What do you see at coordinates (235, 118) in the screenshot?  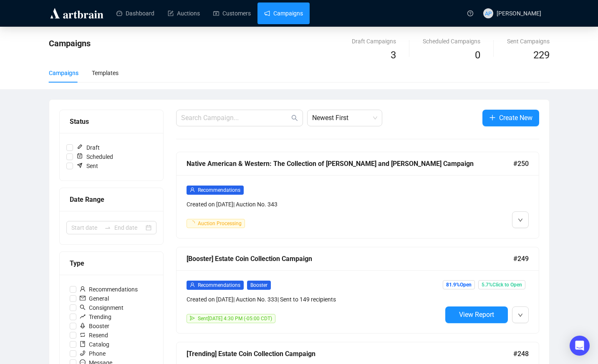 I see `input: Search Campaign...` at bounding box center [235, 118].